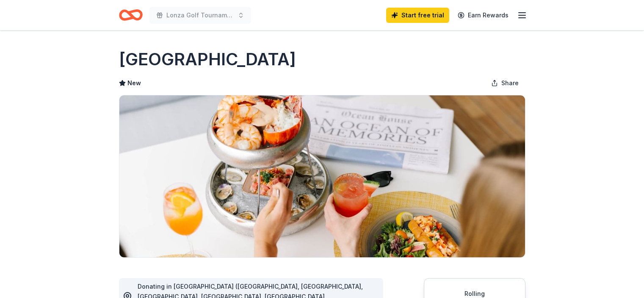 Image resolution: width=644 pixels, height=298 pixels. Describe the element at coordinates (131, 15) in the screenshot. I see `a: Home` at that location.